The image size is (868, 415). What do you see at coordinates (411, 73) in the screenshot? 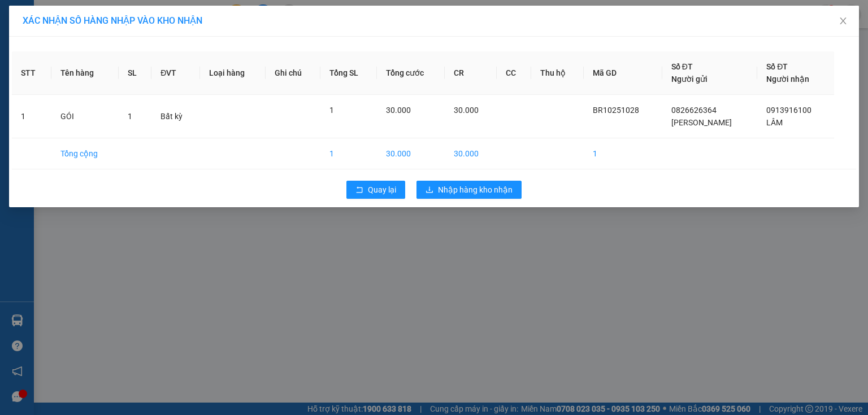
I see `th: Tổng cước` at bounding box center [411, 73].